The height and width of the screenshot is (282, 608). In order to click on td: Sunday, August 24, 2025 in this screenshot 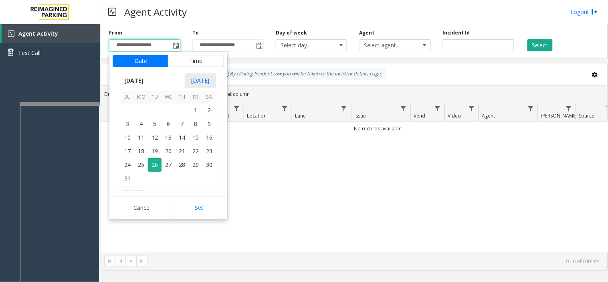, I will do `click(127, 165)`.